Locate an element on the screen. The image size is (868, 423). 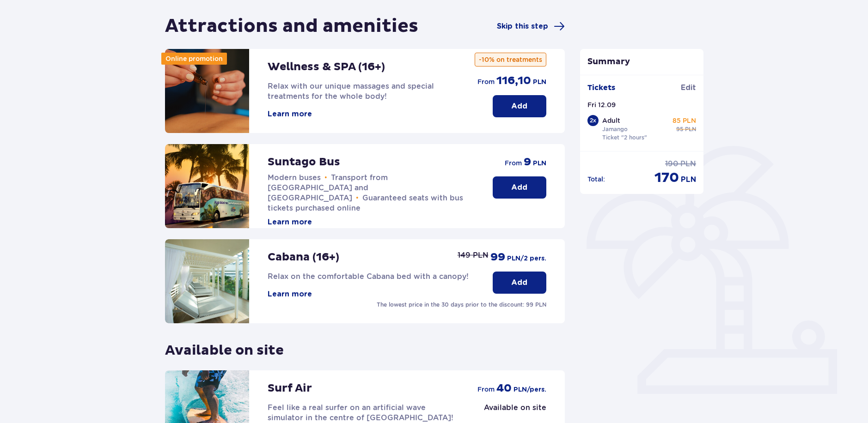
span: Modern buses is located at coordinates (294, 177).